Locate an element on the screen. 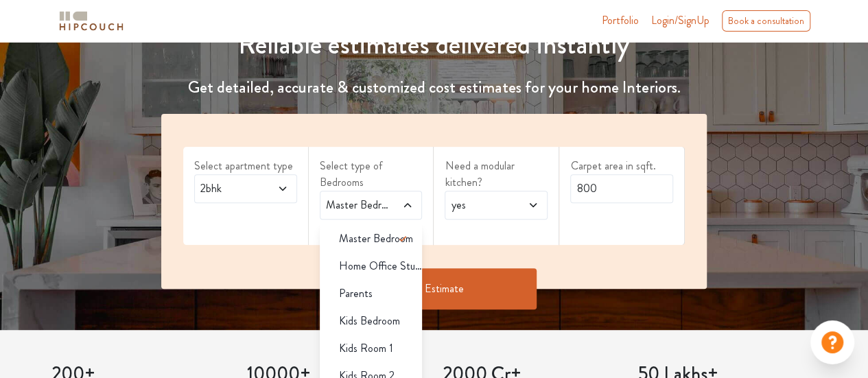 Image resolution: width=868 pixels, height=378 pixels. span: Home Office Study is located at coordinates (380, 266).